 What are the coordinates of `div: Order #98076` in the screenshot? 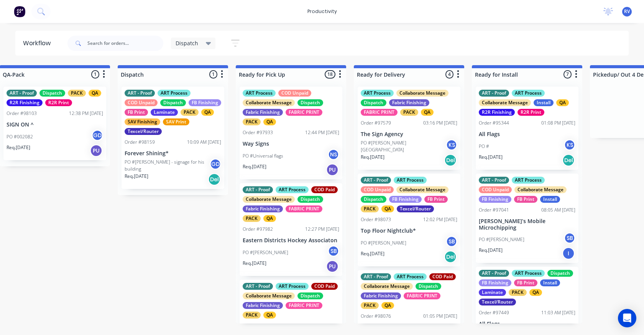 It's located at (375, 316).